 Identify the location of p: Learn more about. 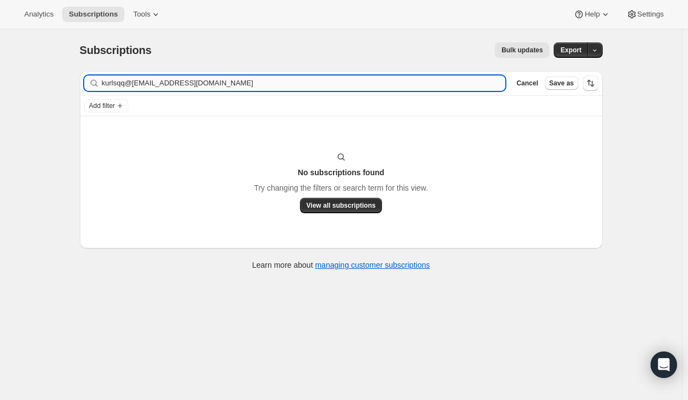
(341, 265).